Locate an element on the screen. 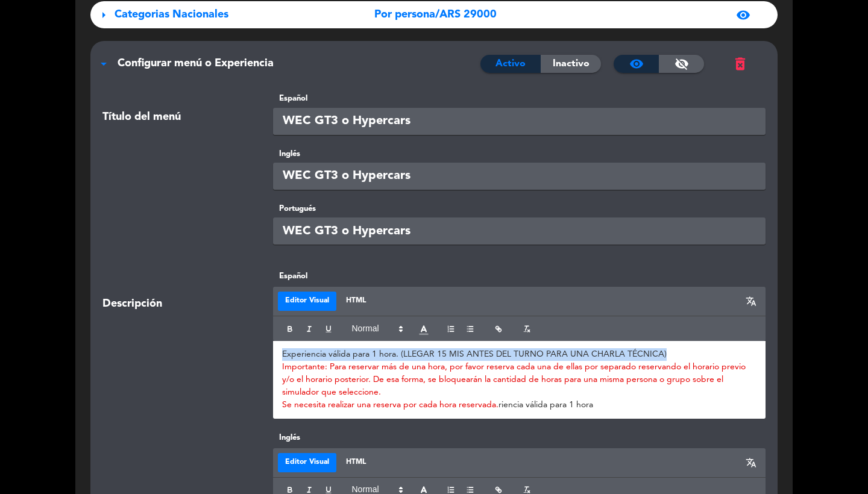 The width and height of the screenshot is (868, 494). span: Se necesita realizar una reserva por cada hora reservada. is located at coordinates (390, 405).